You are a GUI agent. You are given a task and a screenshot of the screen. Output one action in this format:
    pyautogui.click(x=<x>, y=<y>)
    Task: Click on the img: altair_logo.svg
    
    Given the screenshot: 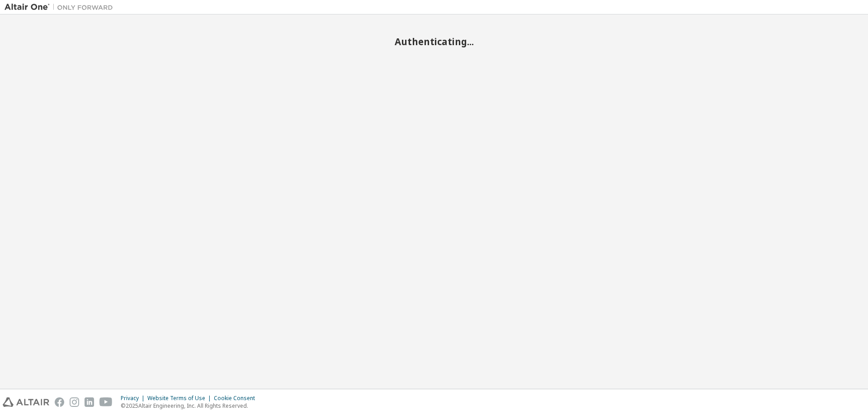 What is the action you would take?
    pyautogui.click(x=26, y=402)
    